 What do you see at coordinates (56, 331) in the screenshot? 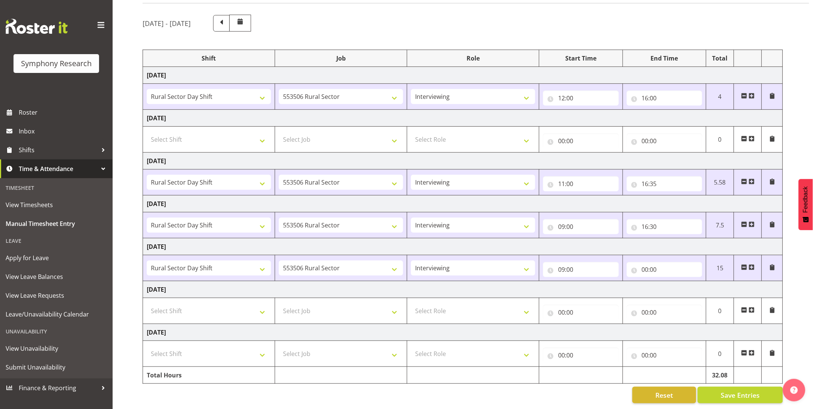
I see `div: Unavailability` at bounding box center [56, 331].